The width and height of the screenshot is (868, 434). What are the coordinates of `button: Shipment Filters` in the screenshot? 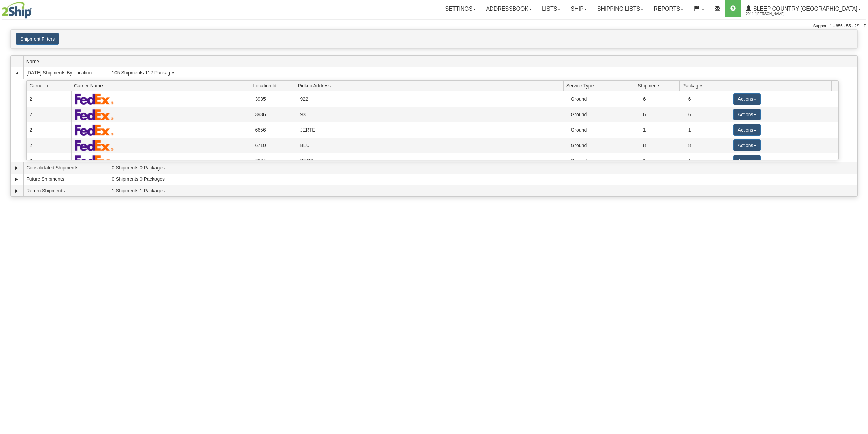 It's located at (37, 39).